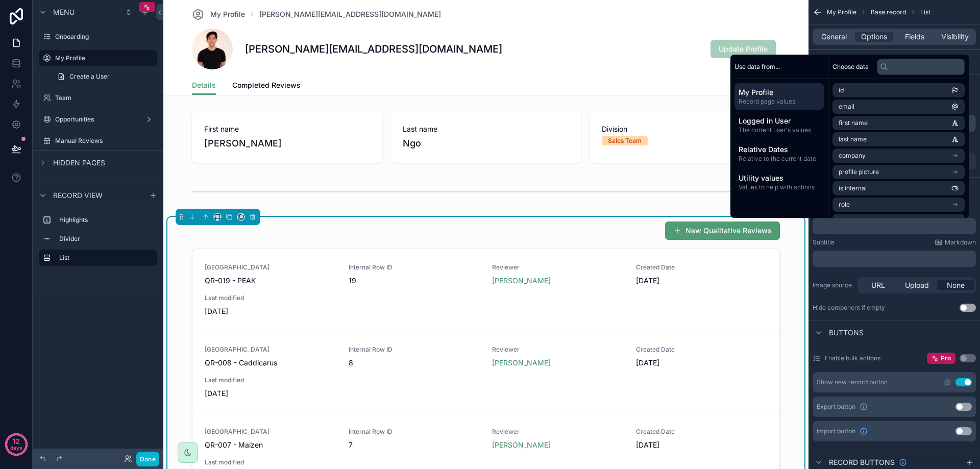 The image size is (980, 469). I want to click on span: QR-019 - PEAK, so click(270, 281).